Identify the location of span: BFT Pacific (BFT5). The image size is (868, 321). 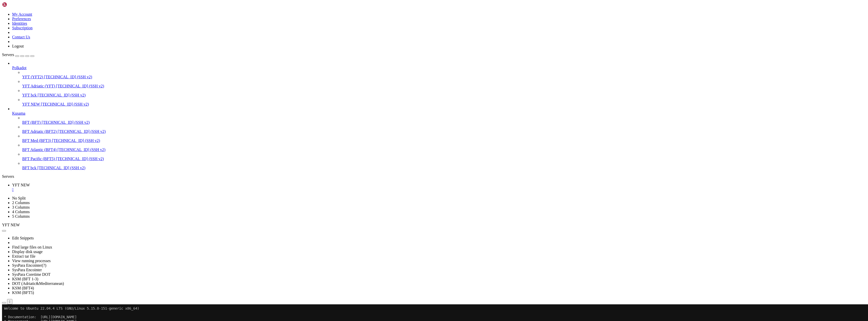
(39, 159).